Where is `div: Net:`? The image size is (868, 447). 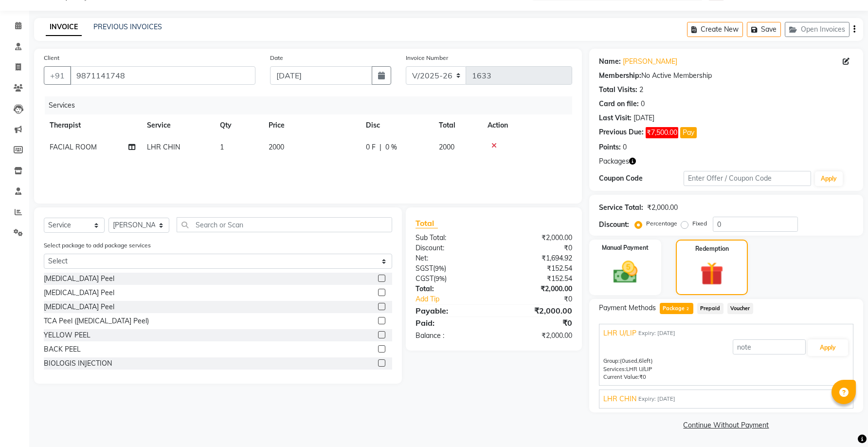 div: Net: is located at coordinates (451, 258).